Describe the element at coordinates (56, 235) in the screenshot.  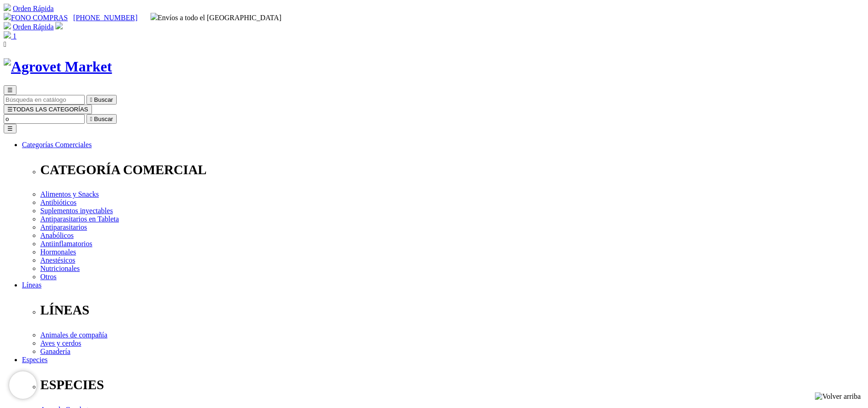
I see `a: Anabólicos` at that location.